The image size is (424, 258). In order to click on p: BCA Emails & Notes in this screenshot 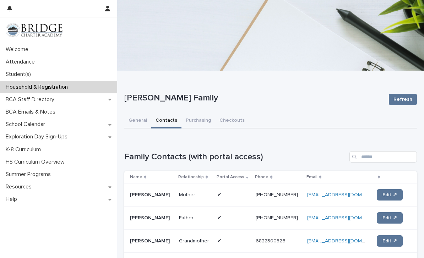, I will do `click(32, 112)`.